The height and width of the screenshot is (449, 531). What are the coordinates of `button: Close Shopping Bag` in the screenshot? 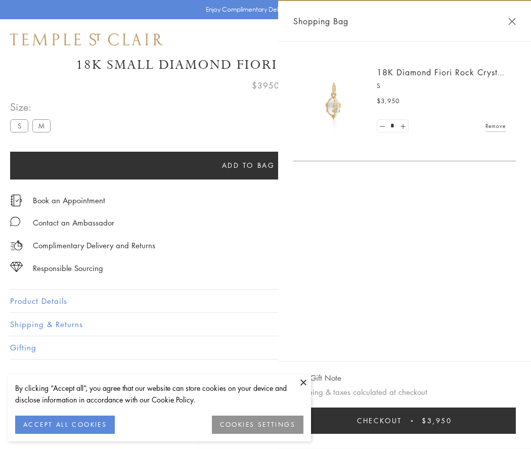 It's located at (512, 21).